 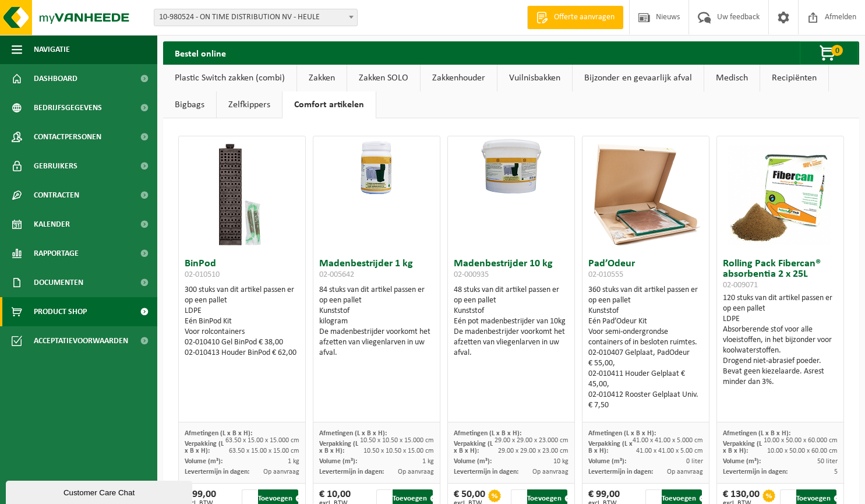 I want to click on h3: Pad’Odeur, so click(x=645, y=270).